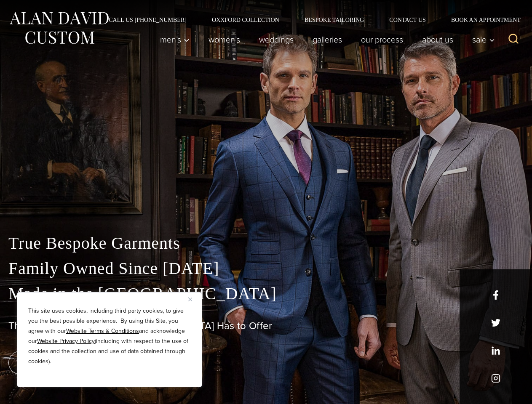 The image size is (532, 404). What do you see at coordinates (66, 341) in the screenshot?
I see `u: Website Privacy Policy` at bounding box center [66, 341].